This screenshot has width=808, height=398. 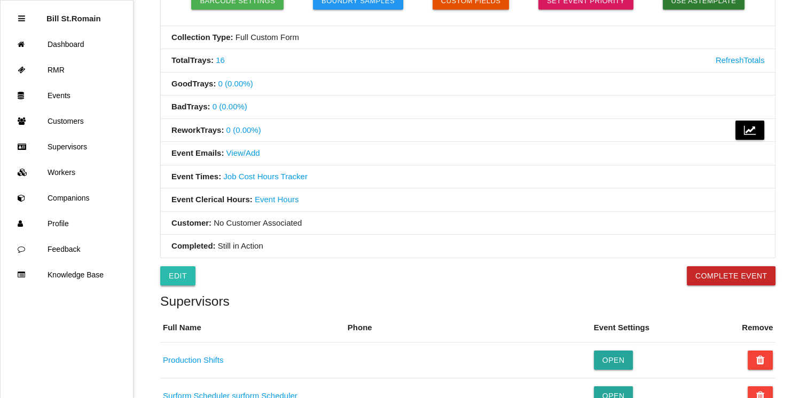 I want to click on a: Dashboard, so click(x=67, y=44).